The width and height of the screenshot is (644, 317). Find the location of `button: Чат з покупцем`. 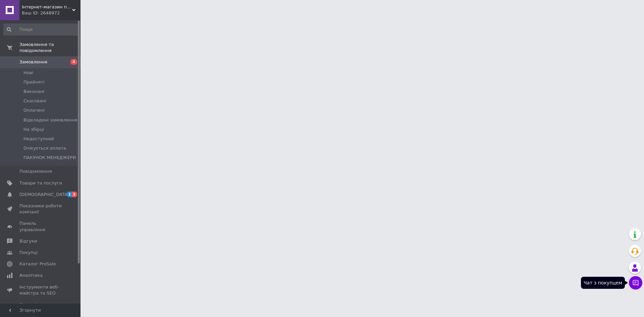

button: Чат з покупцем is located at coordinates (636, 283).